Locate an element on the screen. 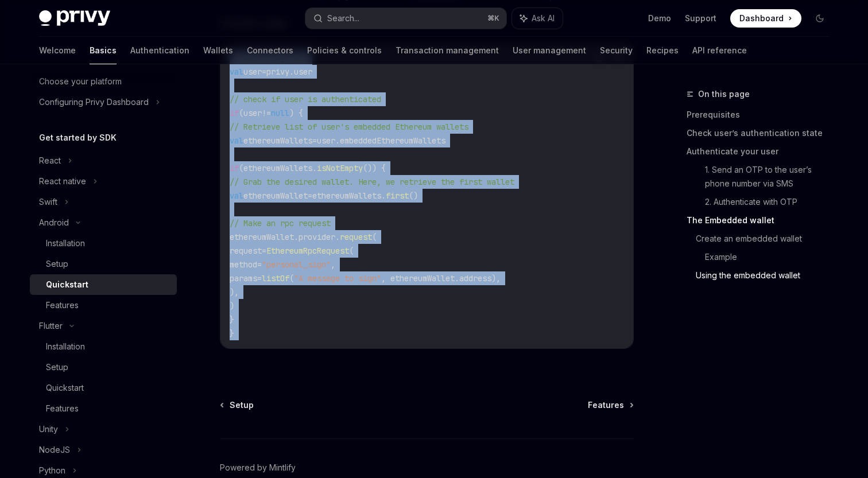 This screenshot has width=868, height=478. span: "personal_sign" is located at coordinates (296, 265).